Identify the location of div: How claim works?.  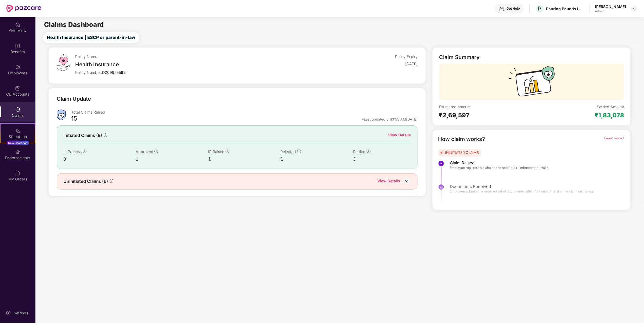
(462, 139).